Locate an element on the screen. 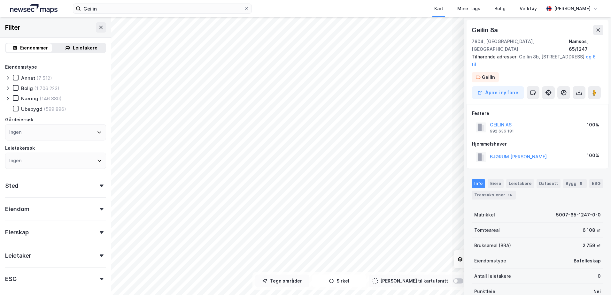  div: Antall leietakere is located at coordinates (492, 276).